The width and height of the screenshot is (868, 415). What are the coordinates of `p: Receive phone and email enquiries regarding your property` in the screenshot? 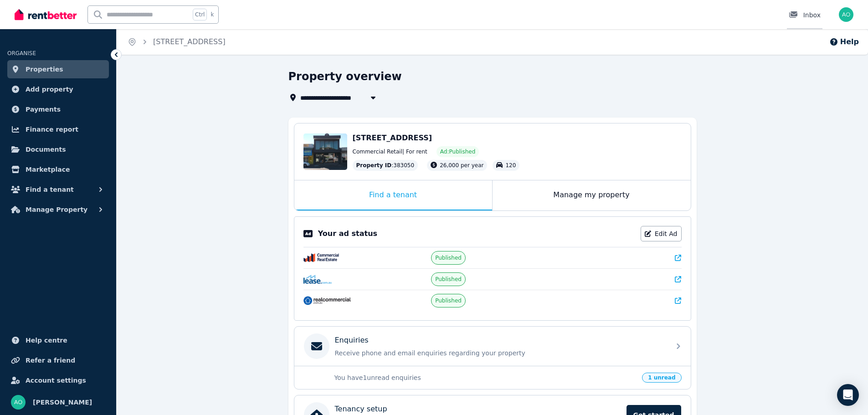 It's located at (500, 353).